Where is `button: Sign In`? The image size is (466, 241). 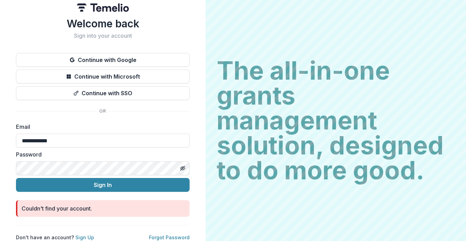
button: Sign In is located at coordinates (103, 185).